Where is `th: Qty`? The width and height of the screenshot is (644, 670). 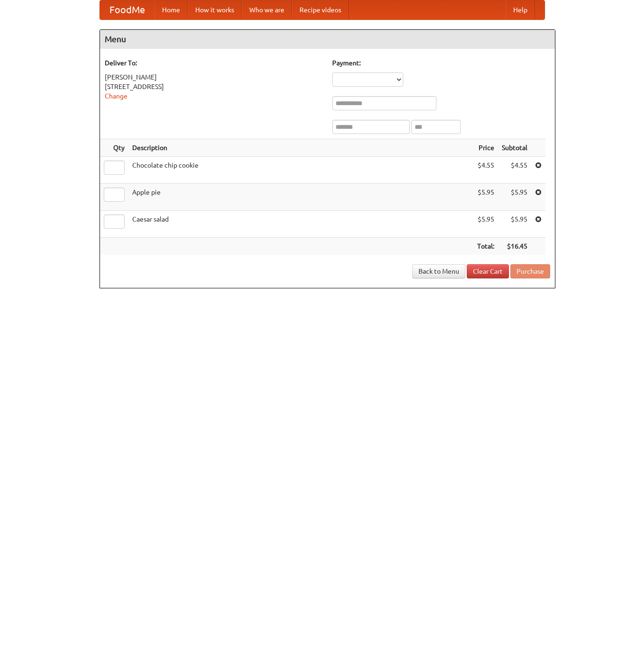
th: Qty is located at coordinates (114, 148).